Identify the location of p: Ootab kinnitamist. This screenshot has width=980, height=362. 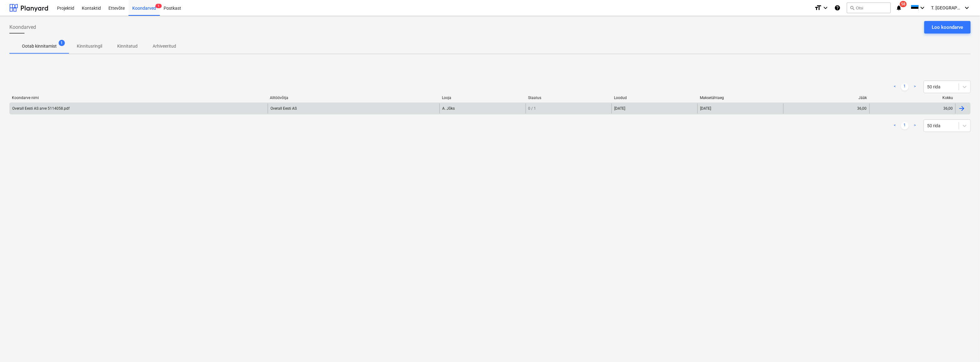
(39, 46).